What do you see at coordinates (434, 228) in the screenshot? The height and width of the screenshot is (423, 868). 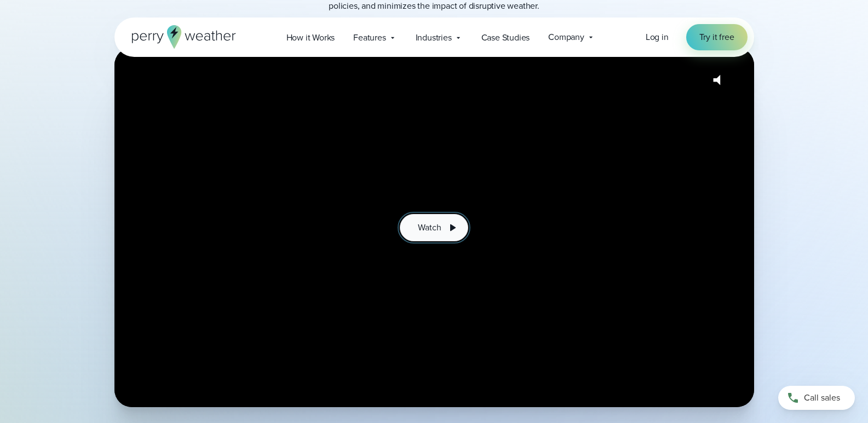 I see `button: Watch` at bounding box center [434, 228].